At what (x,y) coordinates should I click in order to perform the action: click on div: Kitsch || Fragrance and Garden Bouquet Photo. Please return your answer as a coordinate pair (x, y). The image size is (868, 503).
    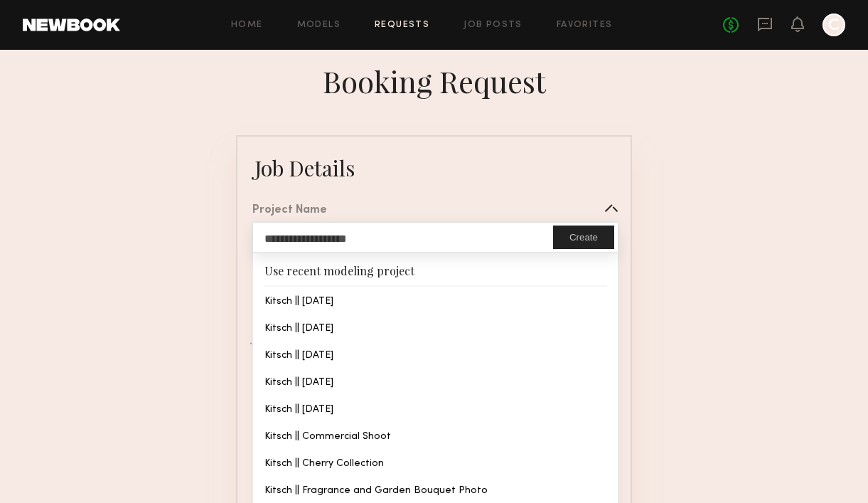
    Looking at the image, I should click on (435, 489).